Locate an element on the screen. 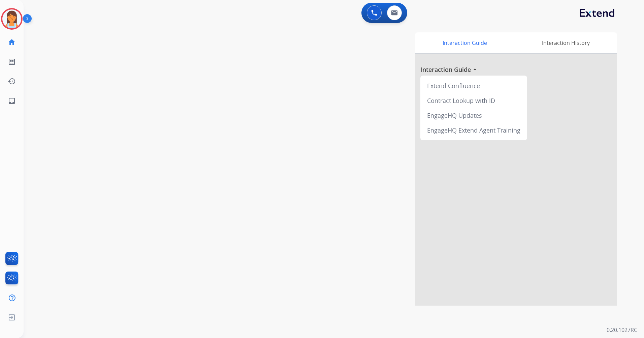 This screenshot has height=338, width=644. p: 0.20.1027RC is located at coordinates (622, 330).